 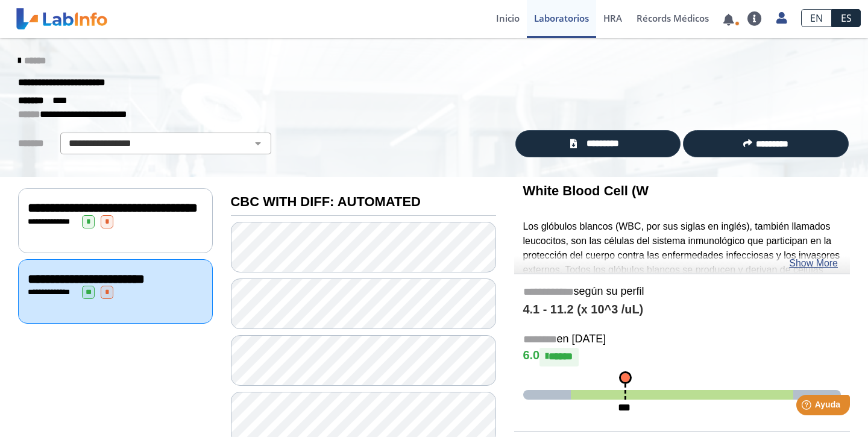 I want to click on a: EN, so click(x=816, y=18).